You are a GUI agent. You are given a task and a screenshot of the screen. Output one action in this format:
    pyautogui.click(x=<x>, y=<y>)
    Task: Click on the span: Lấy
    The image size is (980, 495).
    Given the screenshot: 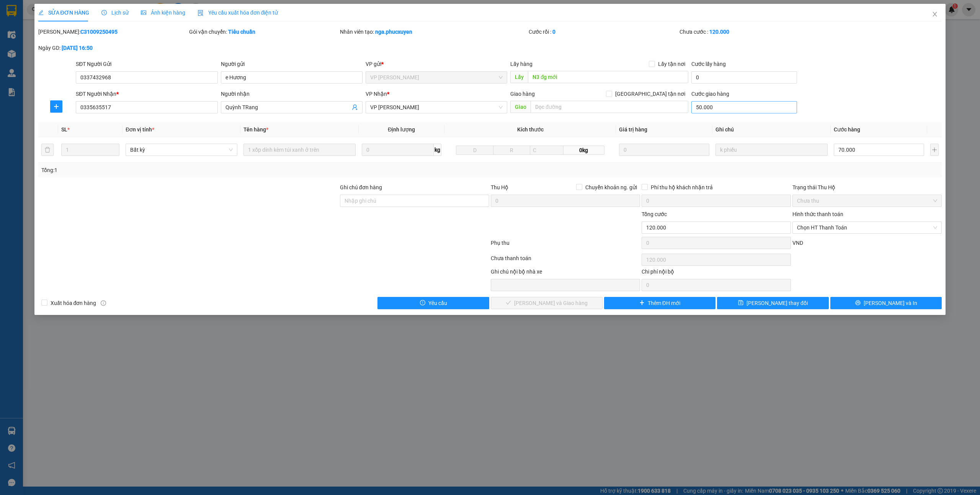 What is the action you would take?
    pyautogui.click(x=519, y=77)
    